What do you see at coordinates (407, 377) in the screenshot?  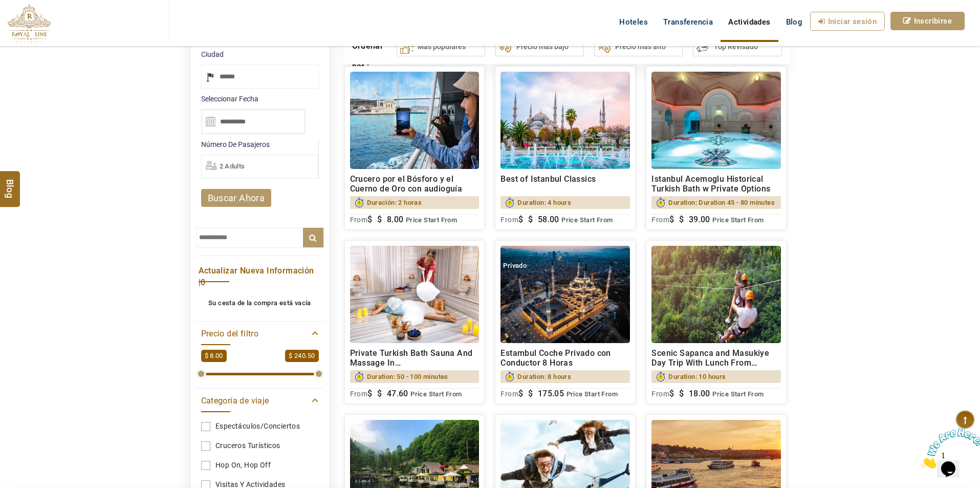 I see `span: Duration: 50 - 100 minutes` at bounding box center [407, 377].